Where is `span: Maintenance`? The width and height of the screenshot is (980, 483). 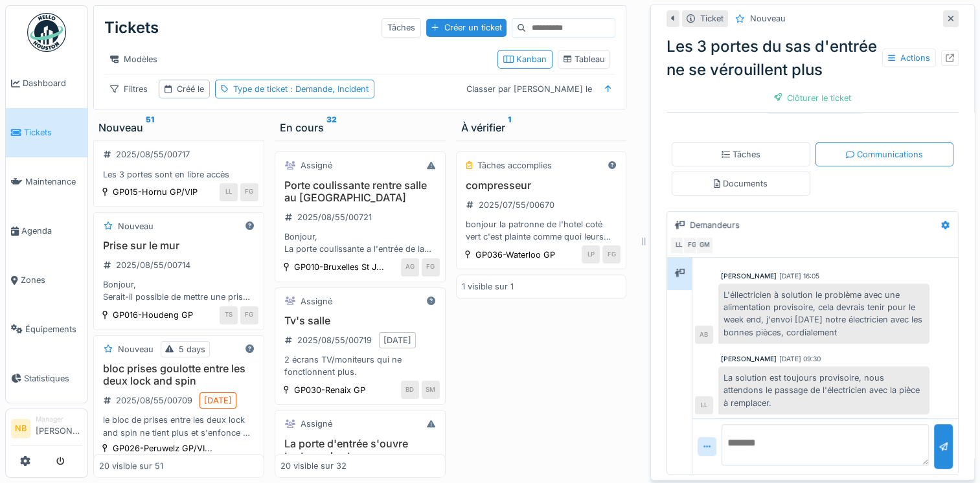
span: Maintenance is located at coordinates (54, 181).